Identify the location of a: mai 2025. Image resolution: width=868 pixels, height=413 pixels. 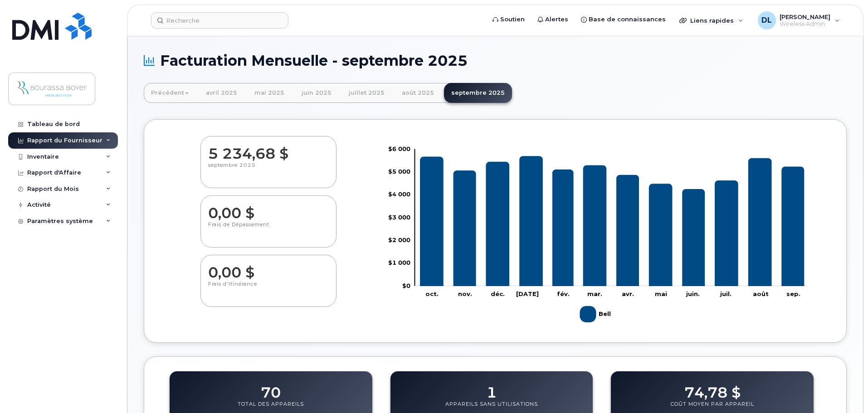
(269, 93).